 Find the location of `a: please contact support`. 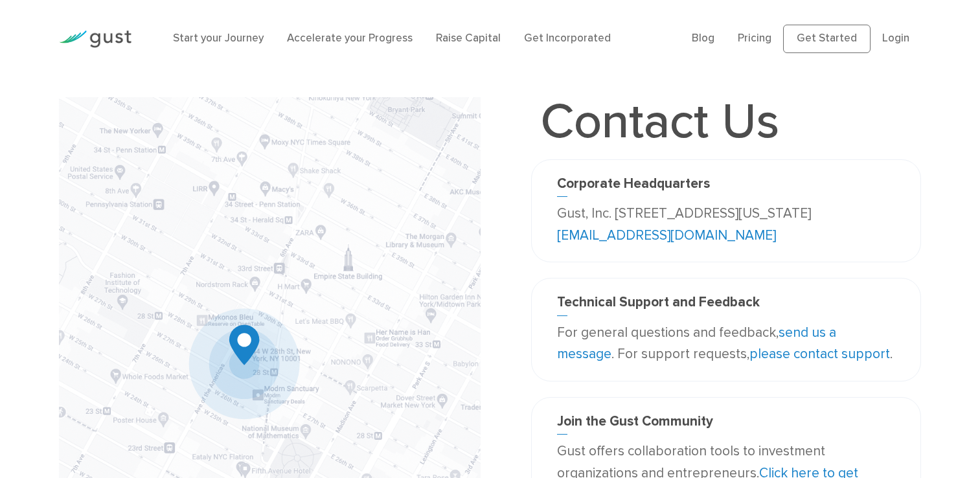

a: please contact support is located at coordinates (819, 353).